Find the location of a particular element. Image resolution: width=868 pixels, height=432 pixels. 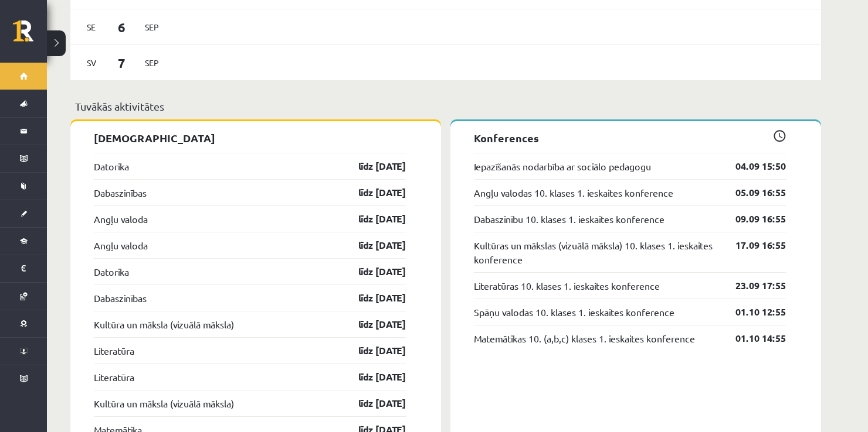

span: Se is located at coordinates (92, 27).